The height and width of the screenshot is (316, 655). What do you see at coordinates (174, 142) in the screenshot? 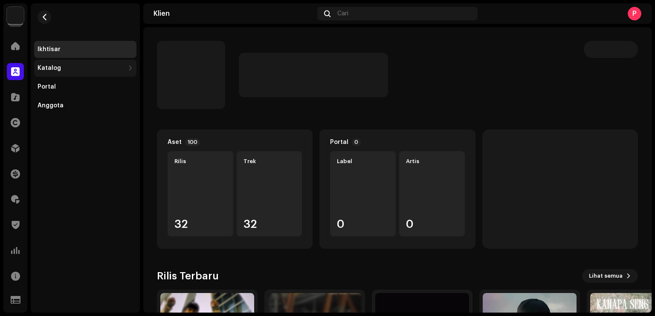
I see `div: Aset` at bounding box center [174, 142].